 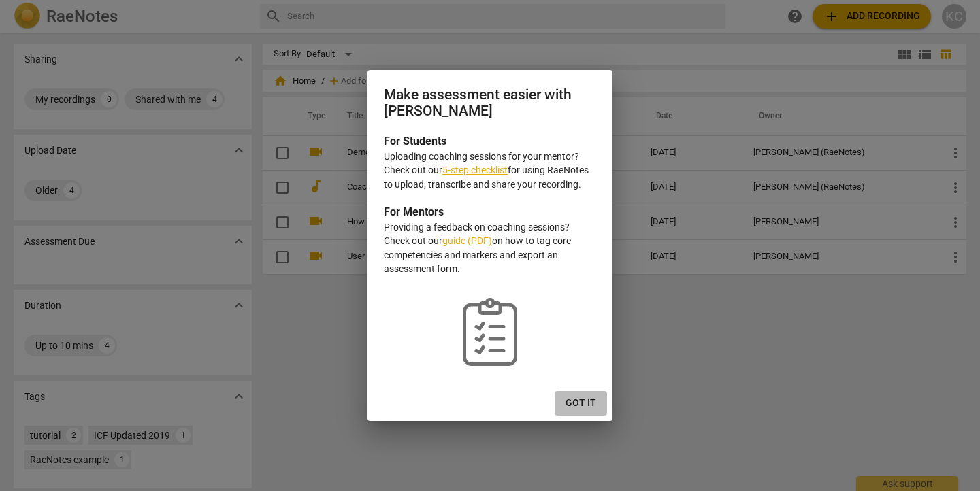 What do you see at coordinates (490, 171) in the screenshot?
I see `p: Uploading coaching sessions for your mentor? Check out our for using RaeNotes to upload, transcri...` at bounding box center [490, 171].